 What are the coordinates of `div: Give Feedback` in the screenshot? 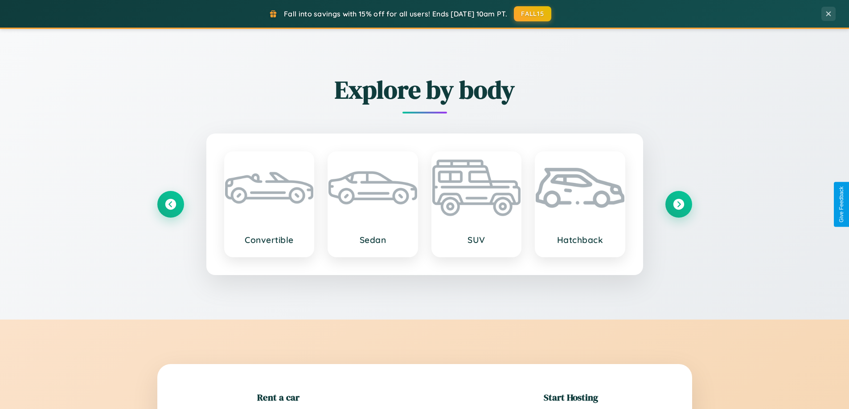 It's located at (841, 205).